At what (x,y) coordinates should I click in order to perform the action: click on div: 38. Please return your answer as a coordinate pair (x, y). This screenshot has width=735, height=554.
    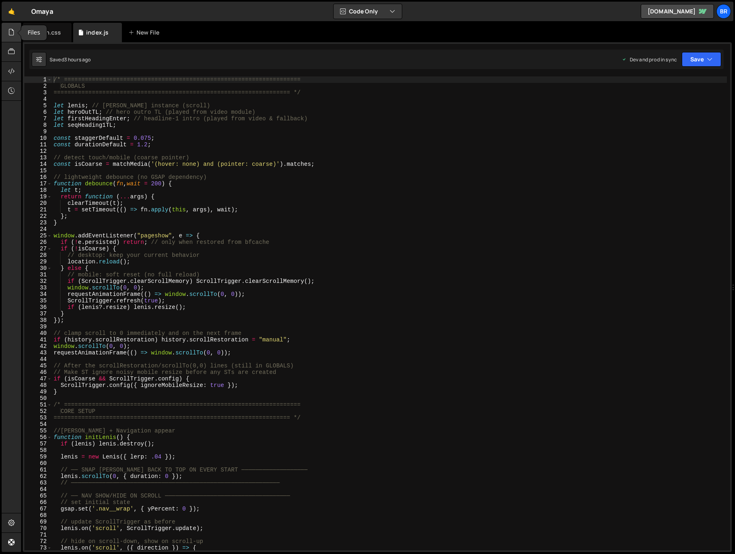
    Looking at the image, I should click on (38, 320).